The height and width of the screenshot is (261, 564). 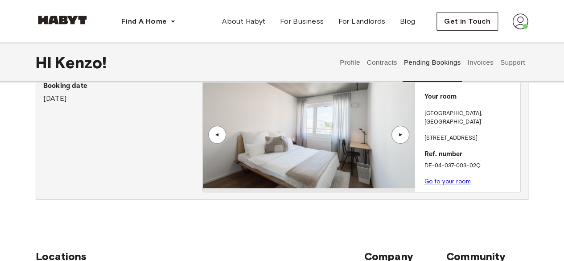 I want to click on span: About Habyt, so click(x=244, y=21).